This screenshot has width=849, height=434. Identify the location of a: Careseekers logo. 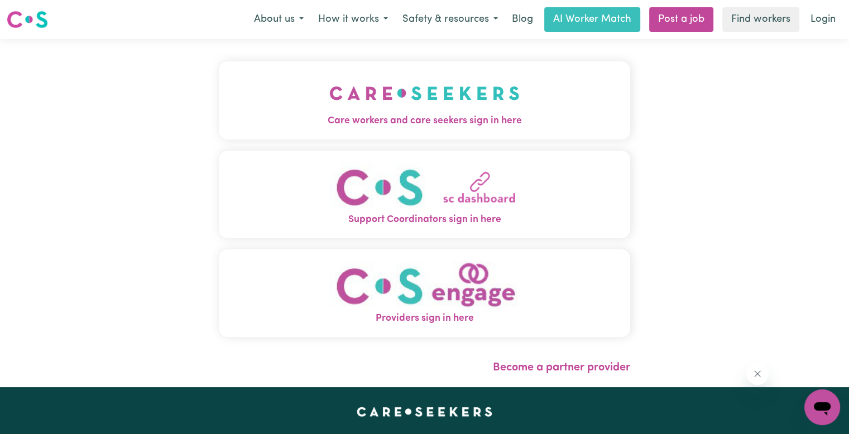
(27, 20).